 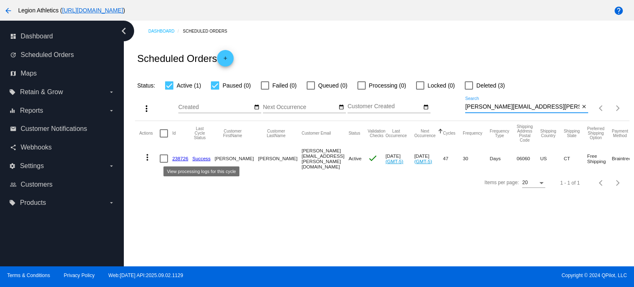 What do you see at coordinates (13, 185) in the screenshot?
I see `i: people_outline` at bounding box center [13, 185].